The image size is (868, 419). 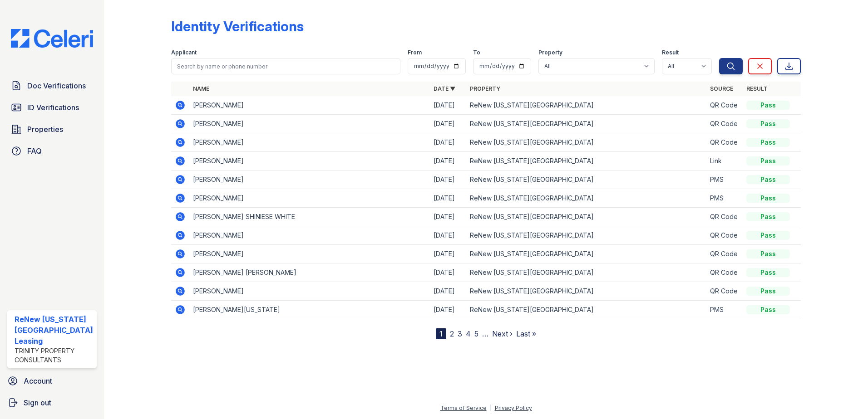 I want to click on a: Doc Verifications, so click(x=52, y=85).